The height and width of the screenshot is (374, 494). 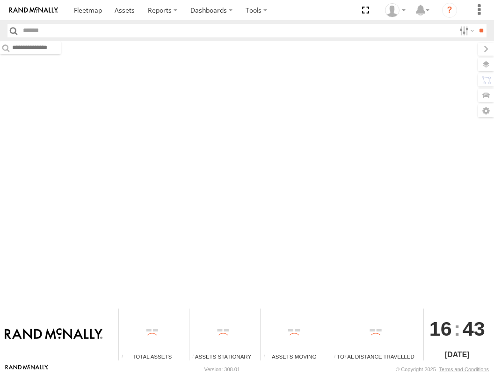 What do you see at coordinates (465, 30) in the screenshot?
I see `label: Search Filter Options` at bounding box center [465, 30].